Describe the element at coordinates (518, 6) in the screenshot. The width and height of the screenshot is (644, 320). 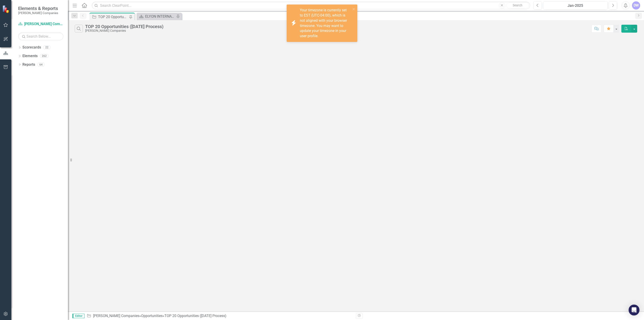
I see `button: Search` at that location.